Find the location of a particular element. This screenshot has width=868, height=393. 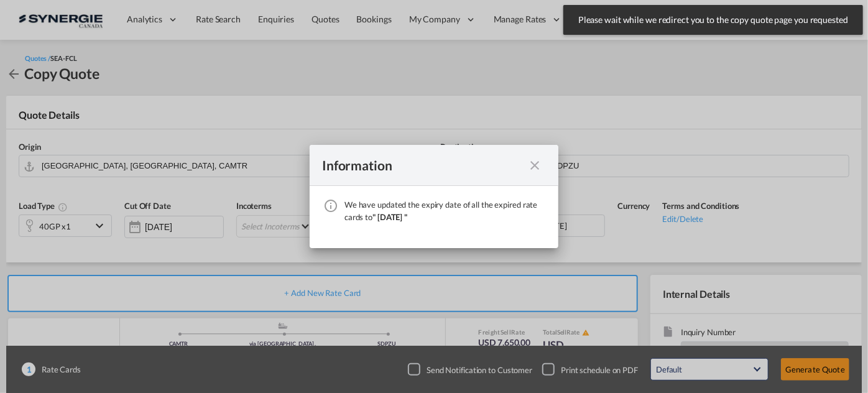

div: Information is located at coordinates (423, 165).